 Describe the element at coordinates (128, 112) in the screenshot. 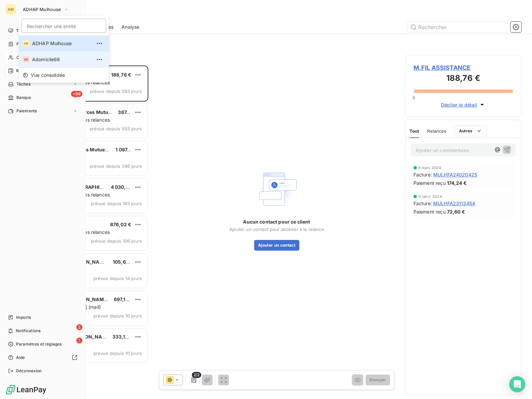

I see `span: 367,04 €` at that location.